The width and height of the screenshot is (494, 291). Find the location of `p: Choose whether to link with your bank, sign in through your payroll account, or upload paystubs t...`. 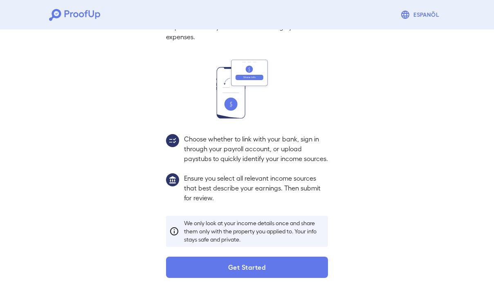

p: Choose whether to link with your bank, sign in through your payroll account, or upload paystubs t... is located at coordinates (256, 149).